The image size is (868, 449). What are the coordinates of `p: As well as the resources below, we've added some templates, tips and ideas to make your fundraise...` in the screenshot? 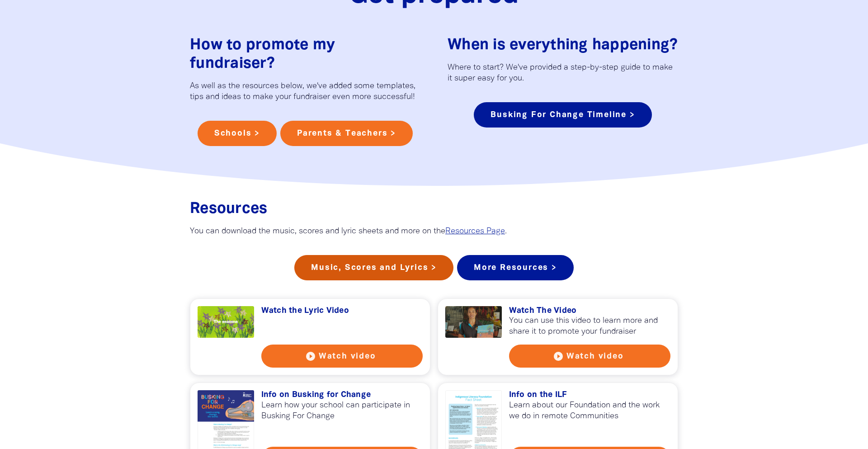 It's located at (305, 92).